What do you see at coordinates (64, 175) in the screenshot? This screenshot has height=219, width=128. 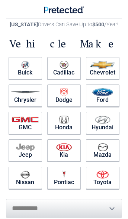 I see `img: pontiac` at bounding box center [64, 175].